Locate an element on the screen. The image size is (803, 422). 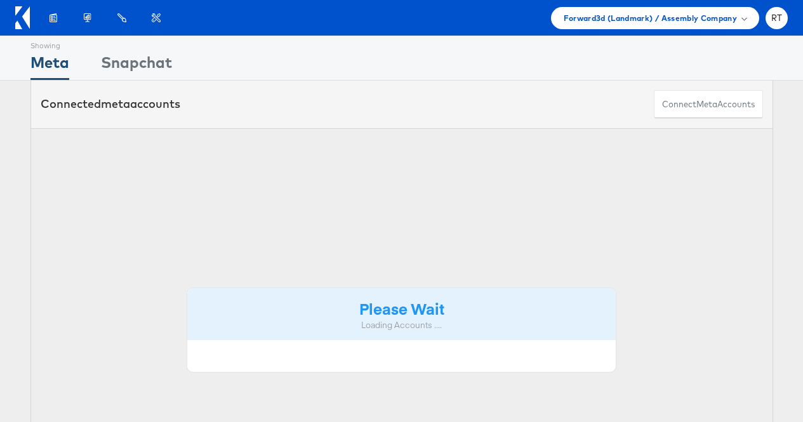
div: Loading Accounts .... is located at coordinates (402, 325).